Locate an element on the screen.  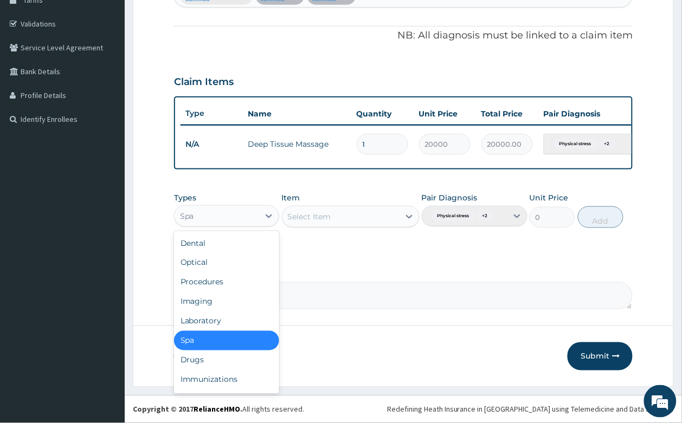
a: RelianceHMO is located at coordinates (217, 410).